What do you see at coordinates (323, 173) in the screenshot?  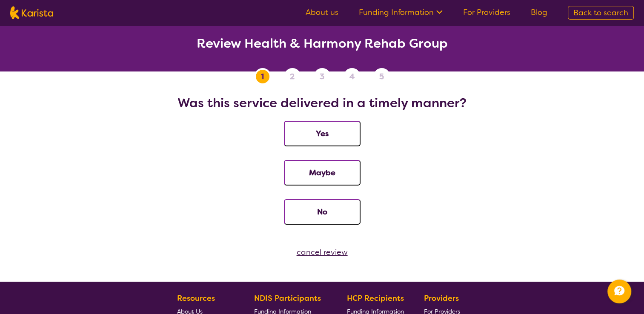 I see `button: Maybe` at bounding box center [323, 173].